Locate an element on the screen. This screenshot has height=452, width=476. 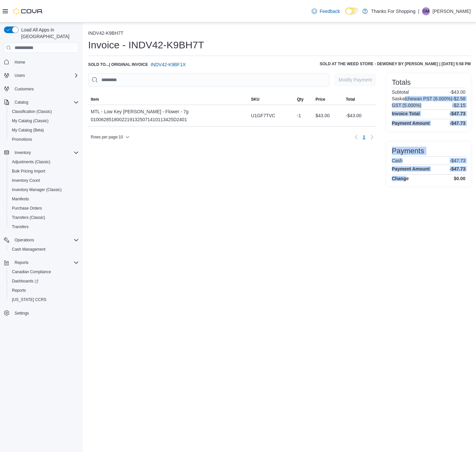
div: -$43.00 is located at coordinates (360, 116).